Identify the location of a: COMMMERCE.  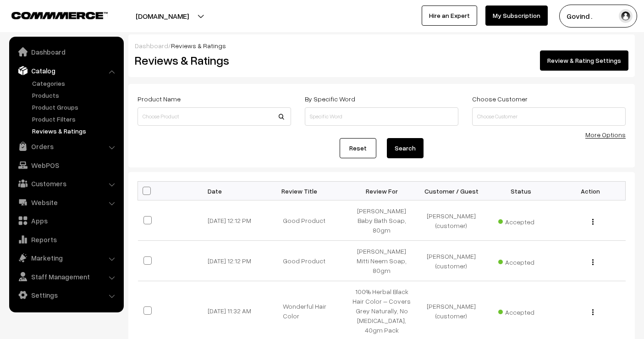
(52, 15).